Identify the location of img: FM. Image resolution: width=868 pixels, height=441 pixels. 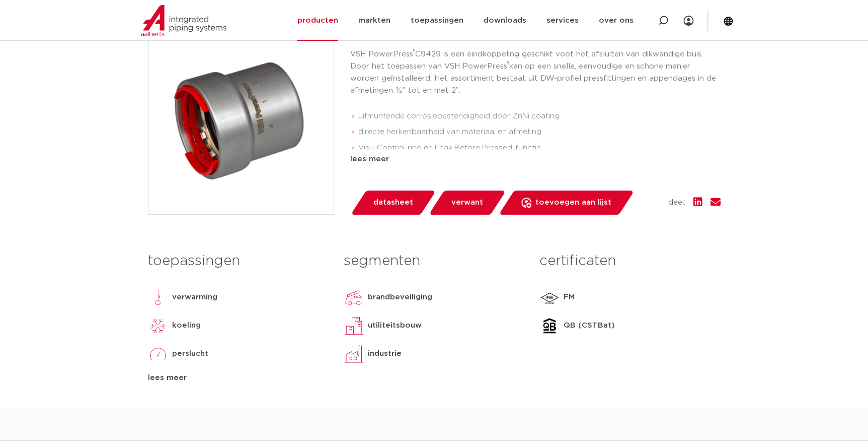
(550, 297).